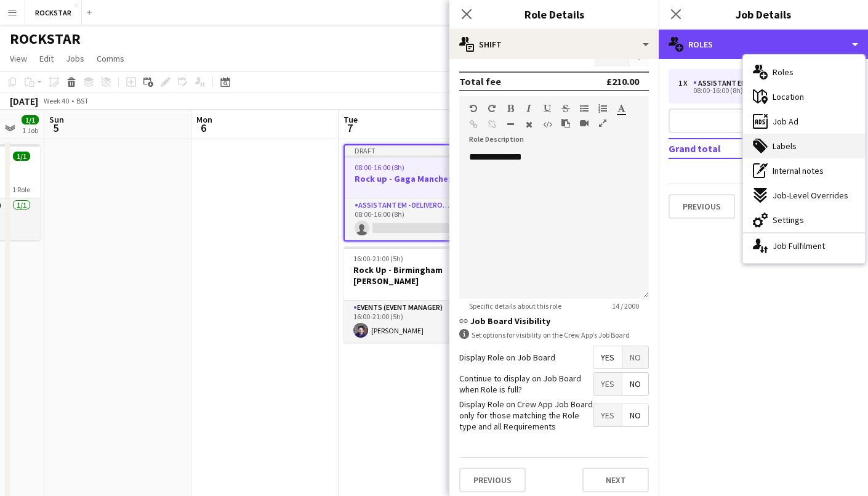  What do you see at coordinates (529, 125) in the screenshot?
I see `button: Clear Formatting` at bounding box center [529, 125].